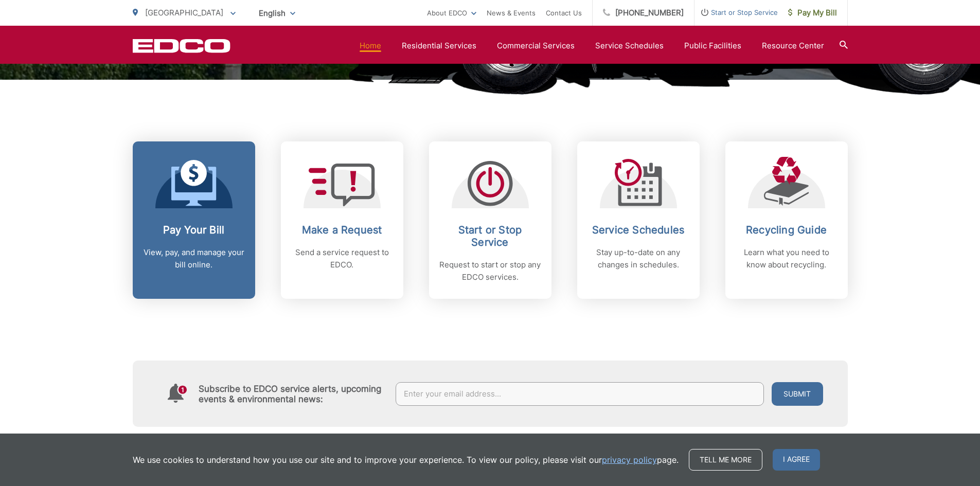 The width and height of the screenshot is (980, 486). I want to click on h2: Recycling Guide, so click(787, 230).